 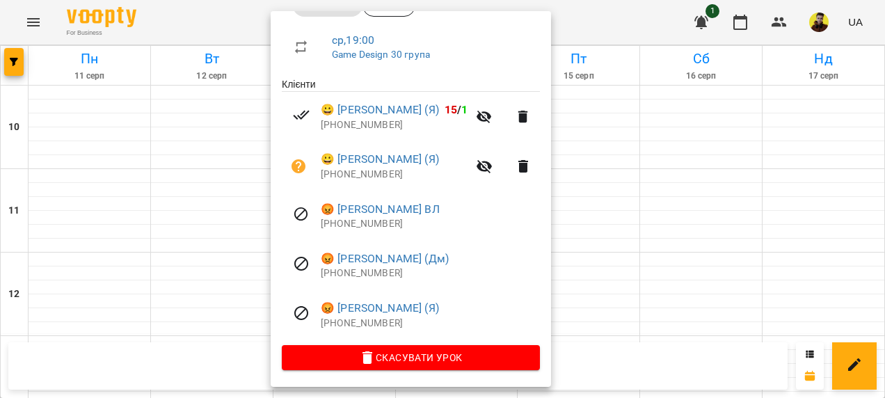 I want to click on button: Скасувати Урок, so click(x=411, y=358).